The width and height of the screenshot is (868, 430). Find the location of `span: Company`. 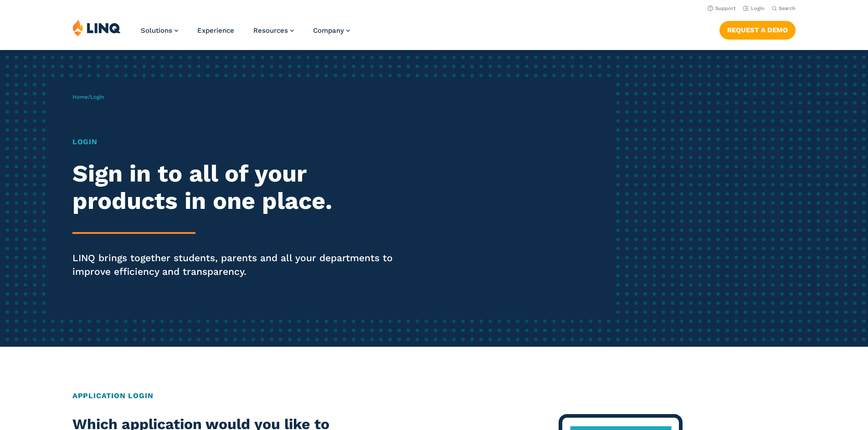

span: Company is located at coordinates (328, 30).